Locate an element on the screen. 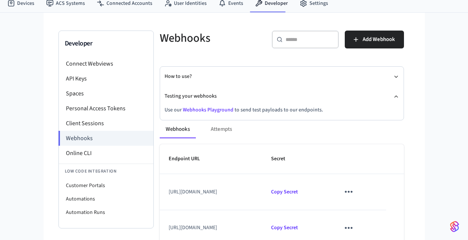  button: How to use? is located at coordinates (282, 76).